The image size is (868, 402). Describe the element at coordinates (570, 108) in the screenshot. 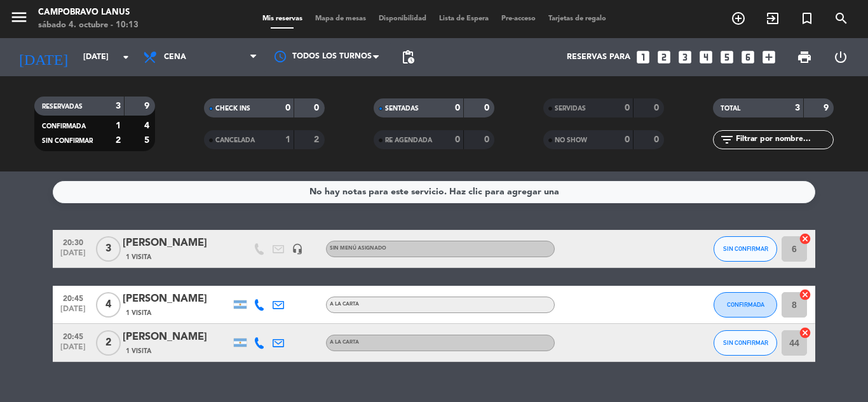

I see `span: SERVIDAS` at that location.